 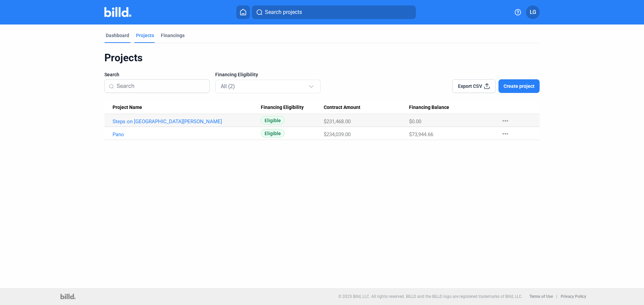 I want to click on b: Terms of Use, so click(x=541, y=296).